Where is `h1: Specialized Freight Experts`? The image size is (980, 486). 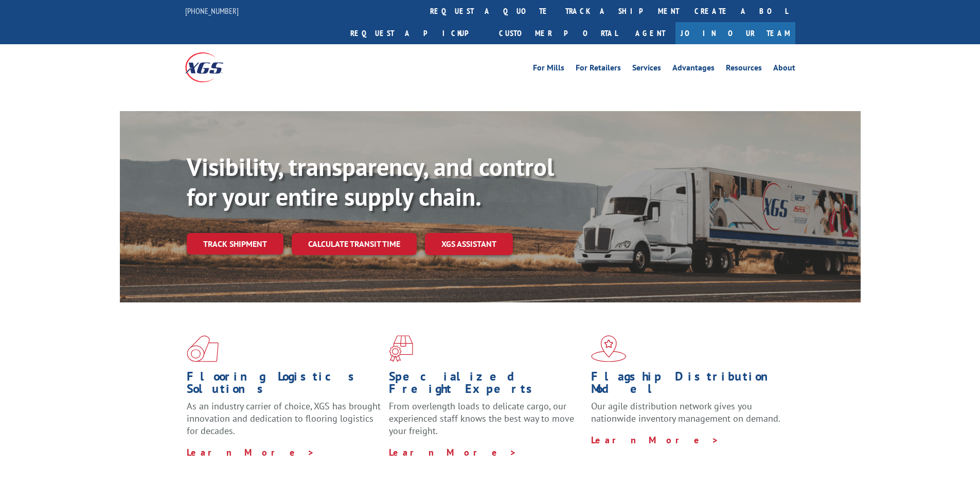 h1: Specialized Freight Experts is located at coordinates (486, 385).